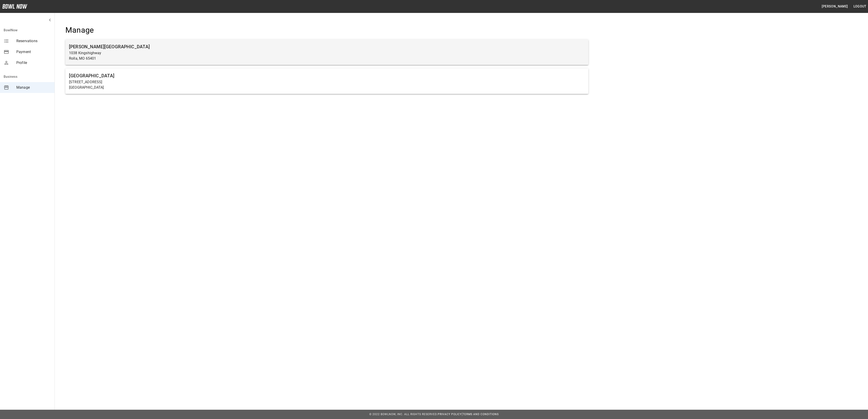 The height and width of the screenshot is (419, 868). I want to click on h4: Manage, so click(327, 30).